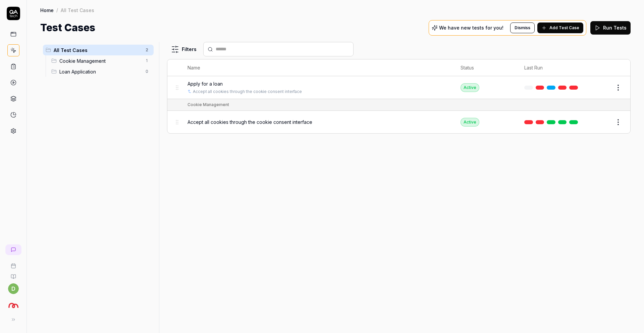  I want to click on img: Sambla Logo, so click(14, 306).